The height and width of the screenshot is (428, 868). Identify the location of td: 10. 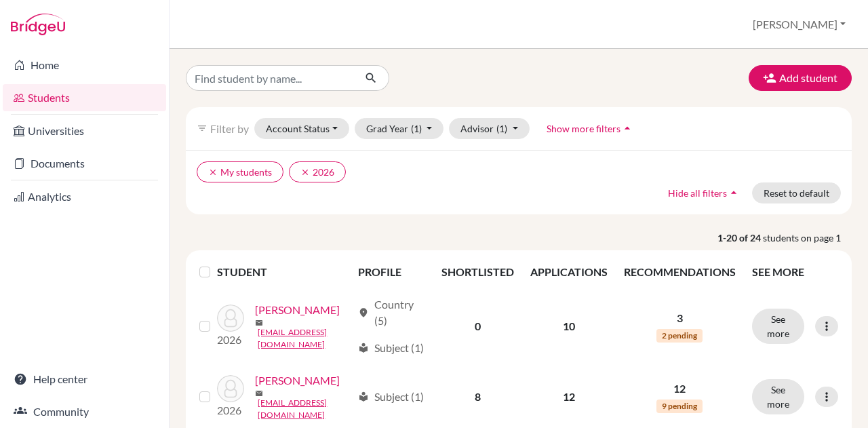
(569, 326).